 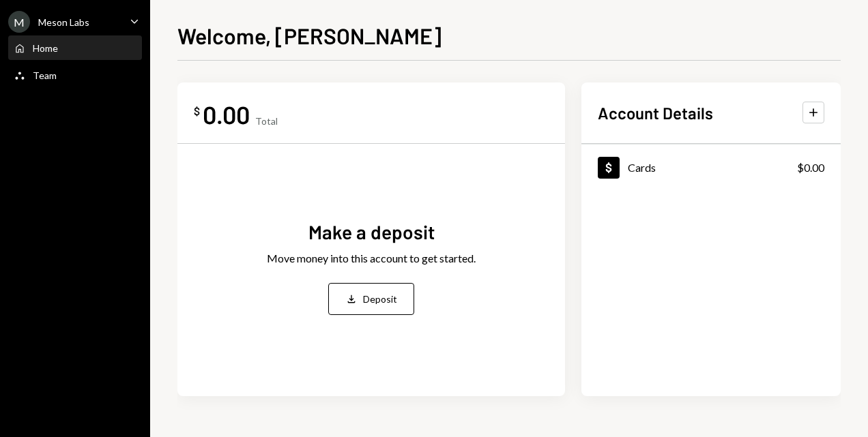 What do you see at coordinates (811, 168) in the screenshot?
I see `div: $0.00` at bounding box center [811, 168].